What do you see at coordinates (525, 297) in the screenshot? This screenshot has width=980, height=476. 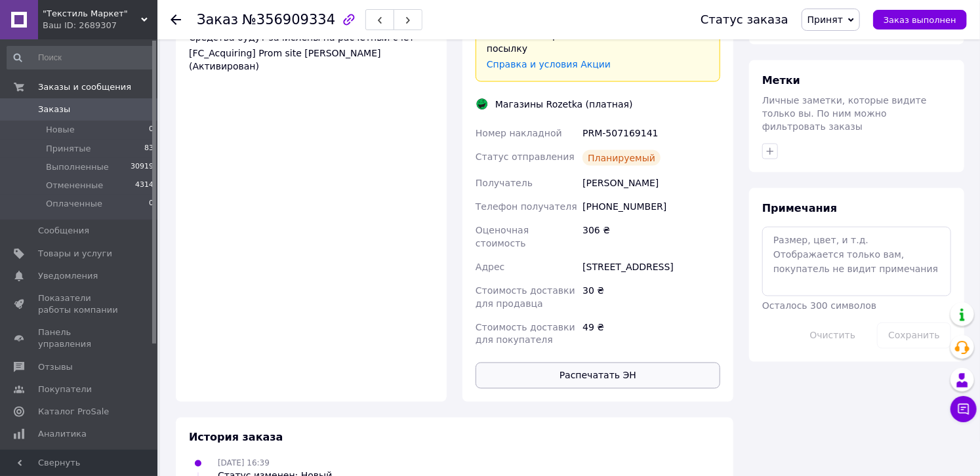 I see `span: Стоимость доставки для продавца` at bounding box center [525, 297].